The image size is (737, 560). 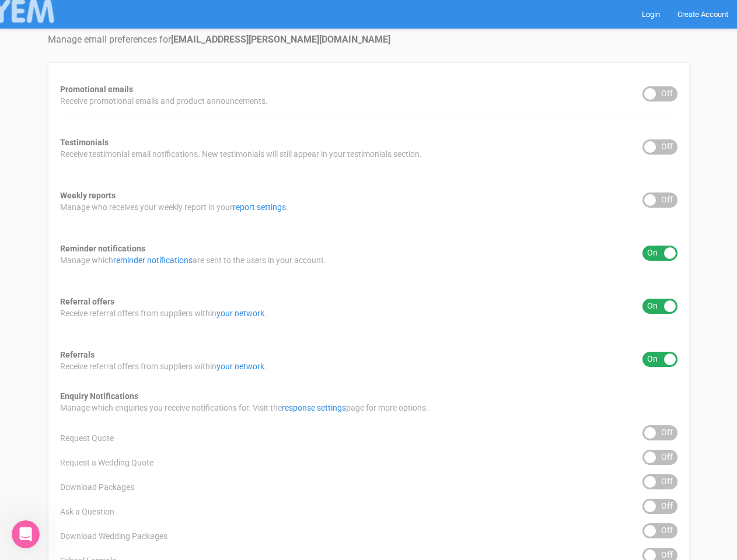 What do you see at coordinates (87, 438) in the screenshot?
I see `span: Request Quote` at bounding box center [87, 438].